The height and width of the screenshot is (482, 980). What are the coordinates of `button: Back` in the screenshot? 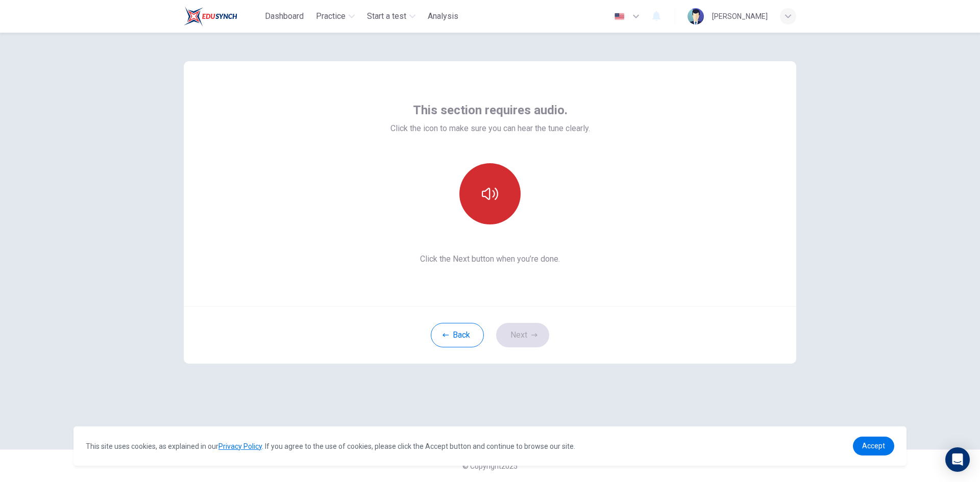 It's located at (457, 336).